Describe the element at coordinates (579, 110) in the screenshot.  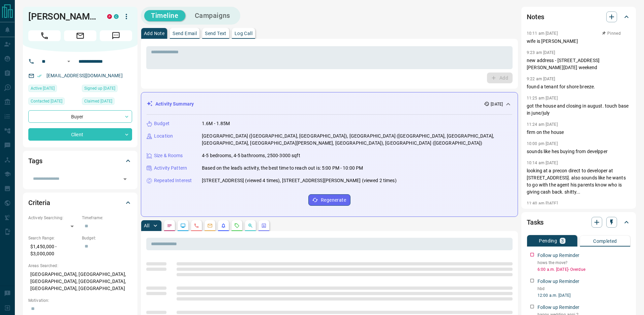
I see `p: got the house and closing in august. touch base in june/july` at that location.